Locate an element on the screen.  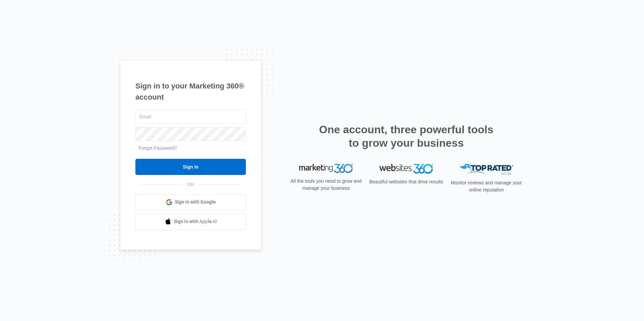
p: Monitor reviews and manage your online reputation is located at coordinates (486, 187).